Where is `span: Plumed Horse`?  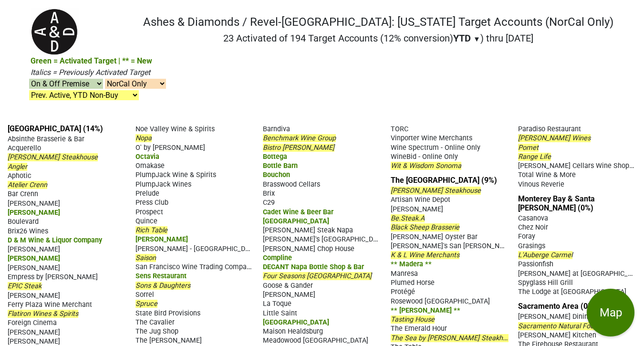 span: Plumed Horse is located at coordinates (413, 283).